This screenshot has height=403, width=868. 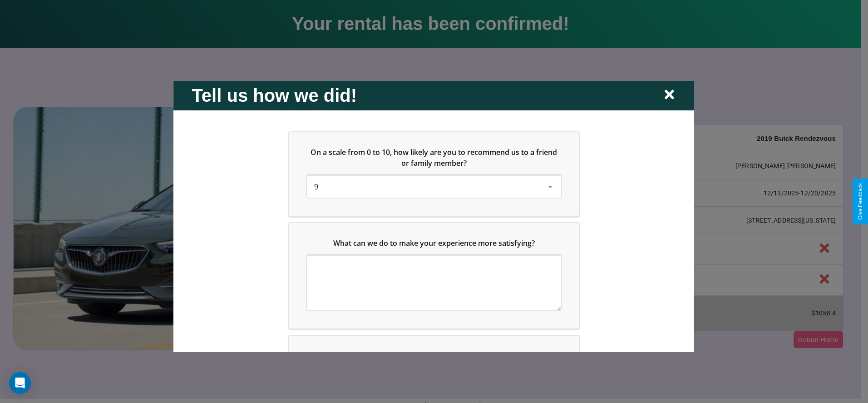 I want to click on h5: On a scale from 0 to 10, how likely are you to recommend us to a friend or family member?, so click(x=434, y=157).